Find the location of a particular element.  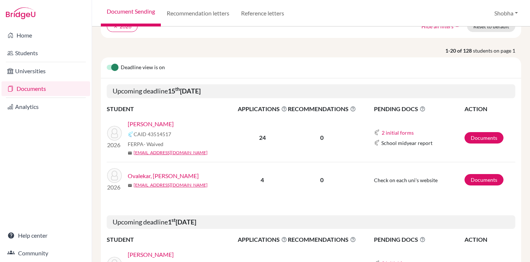

a: Universities is located at coordinates (46, 71).